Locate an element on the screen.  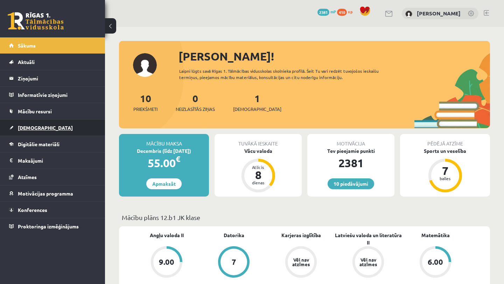
legend: Maksājumi is located at coordinates (57, 161).